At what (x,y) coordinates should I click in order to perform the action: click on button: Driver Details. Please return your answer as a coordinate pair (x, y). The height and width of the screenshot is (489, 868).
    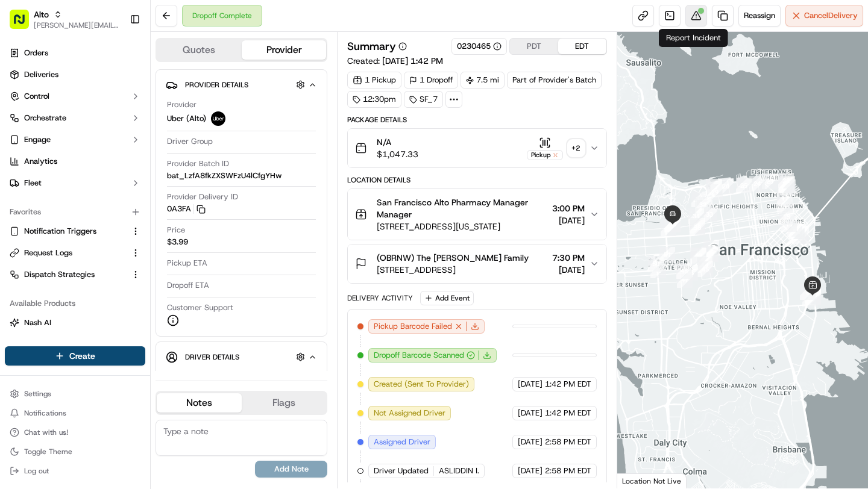
    Looking at the image, I should click on (241, 356).